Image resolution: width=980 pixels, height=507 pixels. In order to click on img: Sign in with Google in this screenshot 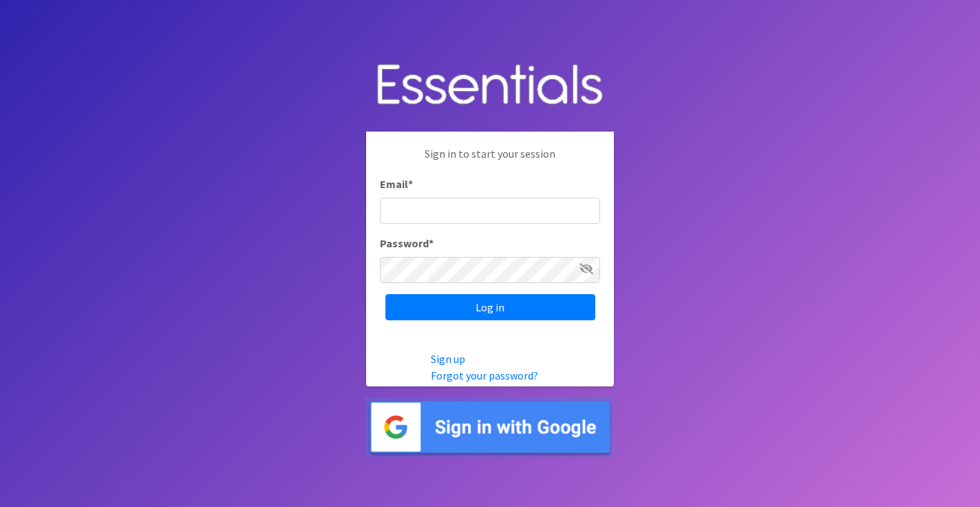, I will do `click(490, 427)`.